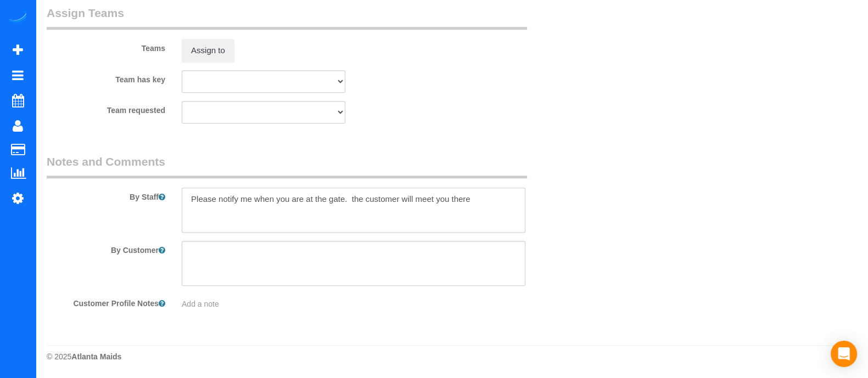  What do you see at coordinates (286, 17) in the screenshot?
I see `legend: Assign Teams` at bounding box center [286, 17].